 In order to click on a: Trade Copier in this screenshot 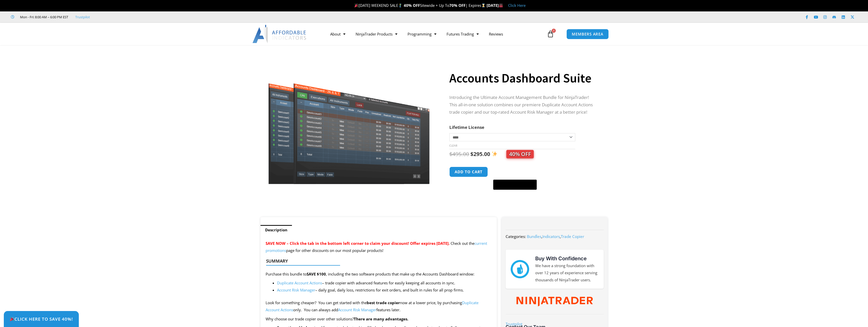, I will do `click(572, 237)`.